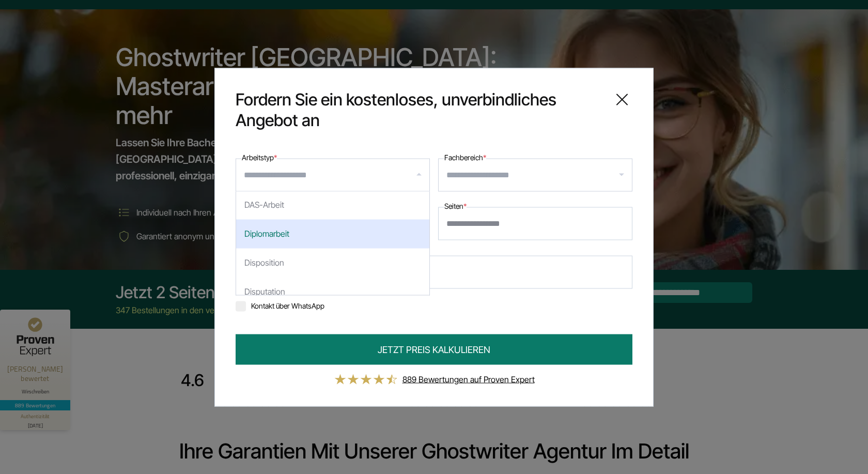 This screenshot has width=868, height=474. I want to click on label: Kontakt über WhatsApp, so click(280, 305).